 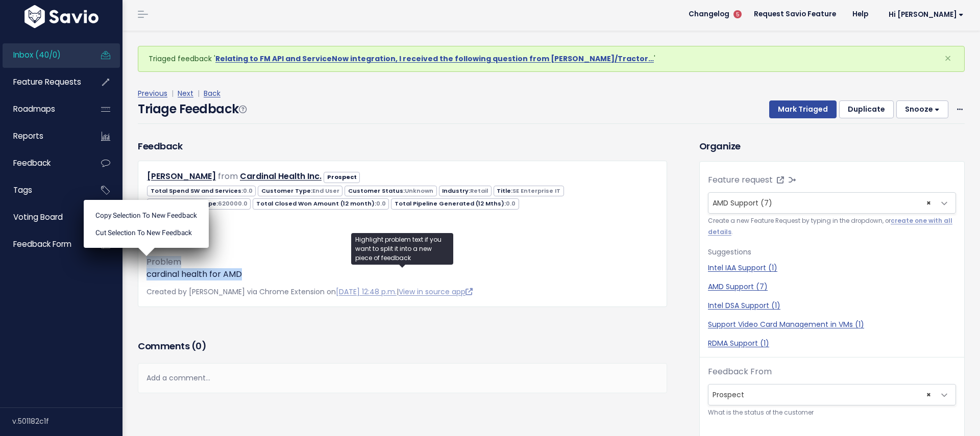 What do you see at coordinates (832, 287) in the screenshot?
I see `a: AMD Support (7)` at bounding box center [832, 287].